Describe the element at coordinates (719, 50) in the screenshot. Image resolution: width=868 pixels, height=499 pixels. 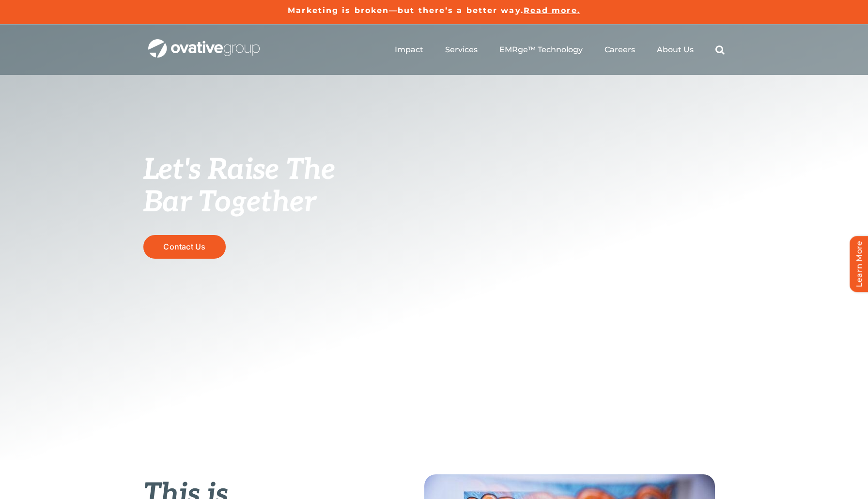
I see `a: Search` at that location.